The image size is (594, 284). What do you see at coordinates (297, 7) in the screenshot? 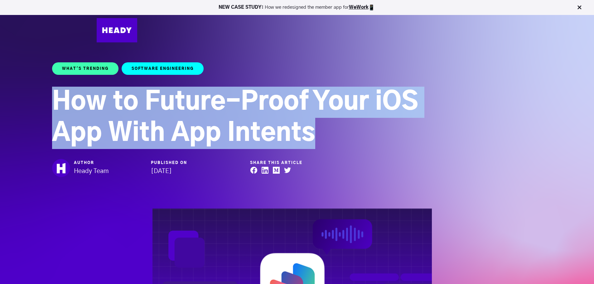
I see `p: How we redesigned the member app for` at bounding box center [297, 7].